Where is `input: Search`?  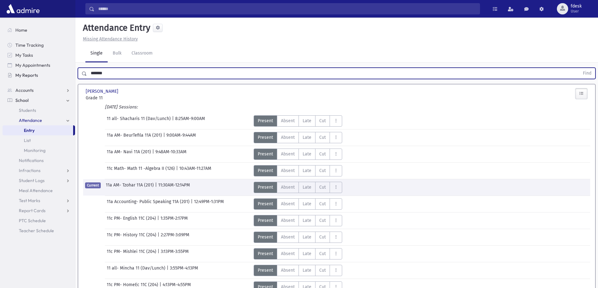
input: Search is located at coordinates (287, 9).